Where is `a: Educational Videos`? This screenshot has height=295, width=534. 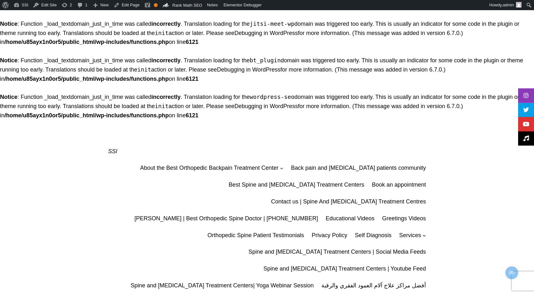
a: Educational Videos is located at coordinates (350, 218).